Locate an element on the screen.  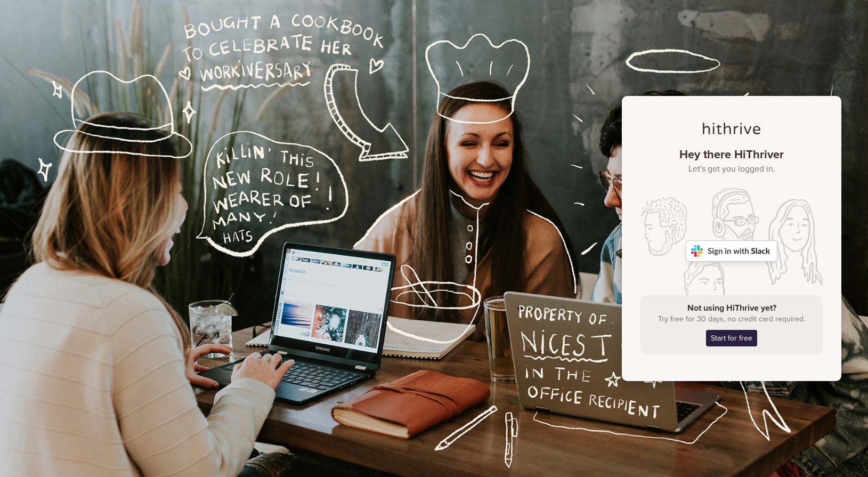
img: hithrive-logo-dark.4eb238aa.svg is located at coordinates (732, 128).